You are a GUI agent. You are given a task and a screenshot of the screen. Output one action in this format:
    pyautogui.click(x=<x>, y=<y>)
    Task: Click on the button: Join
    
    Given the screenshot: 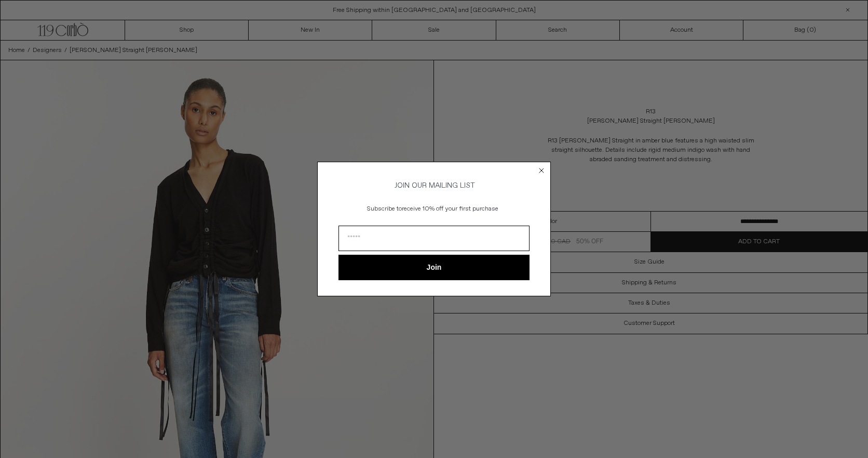 What is the action you would take?
    pyautogui.click(x=434, y=267)
    